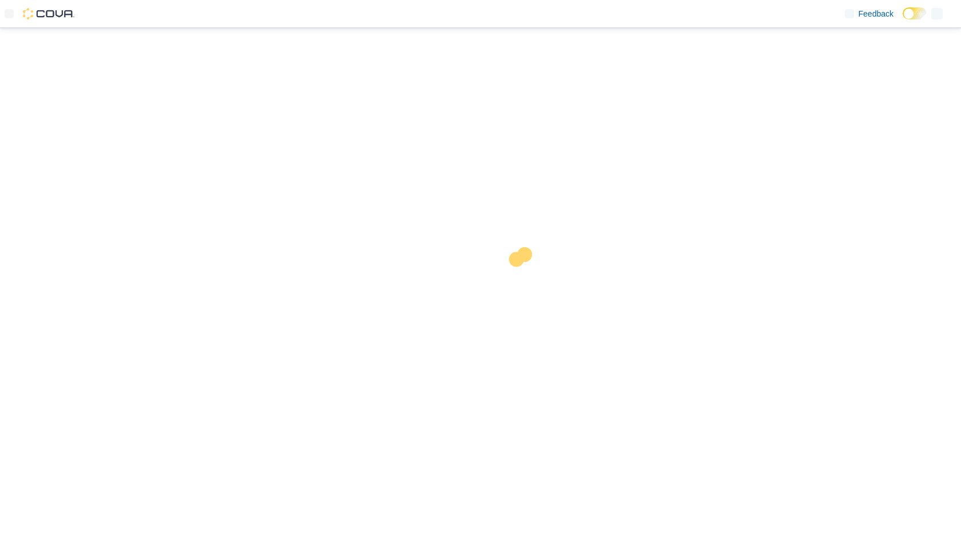 This screenshot has height=555, width=961. Describe the element at coordinates (903, 19) in the screenshot. I see `span: Dark Mode` at that location.